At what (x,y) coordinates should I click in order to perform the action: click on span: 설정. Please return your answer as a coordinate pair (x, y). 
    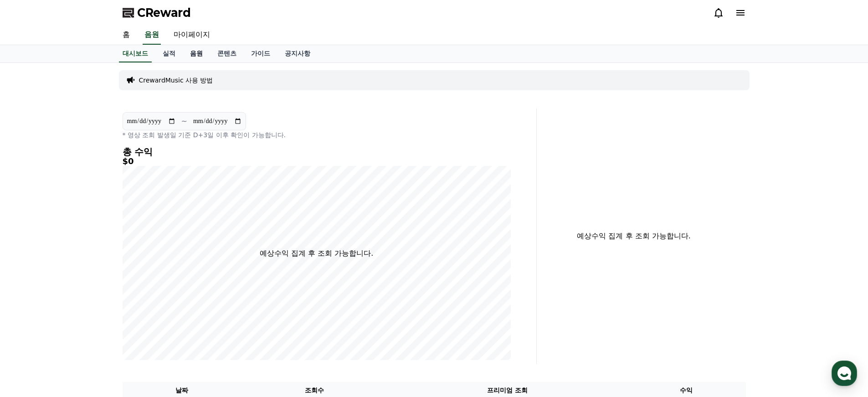
    Looking at the image, I should click on (146, 306).